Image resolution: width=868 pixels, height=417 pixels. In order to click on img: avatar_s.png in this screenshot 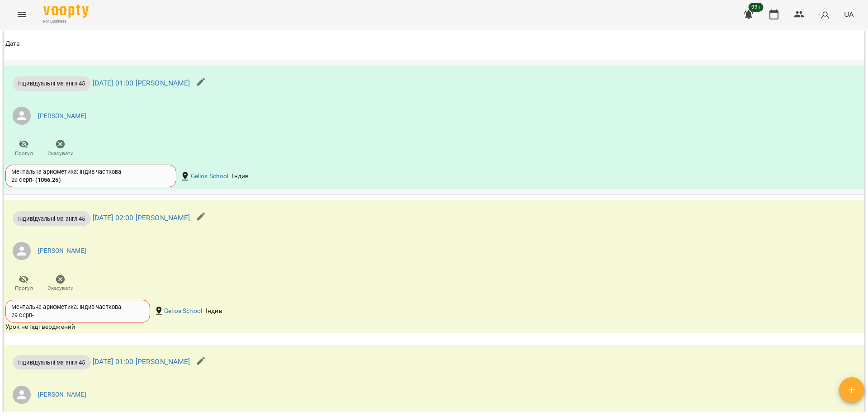, I will do `click(825, 14)`.